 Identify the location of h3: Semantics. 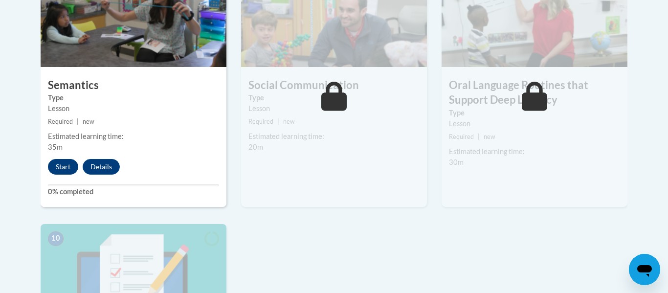
(134, 85).